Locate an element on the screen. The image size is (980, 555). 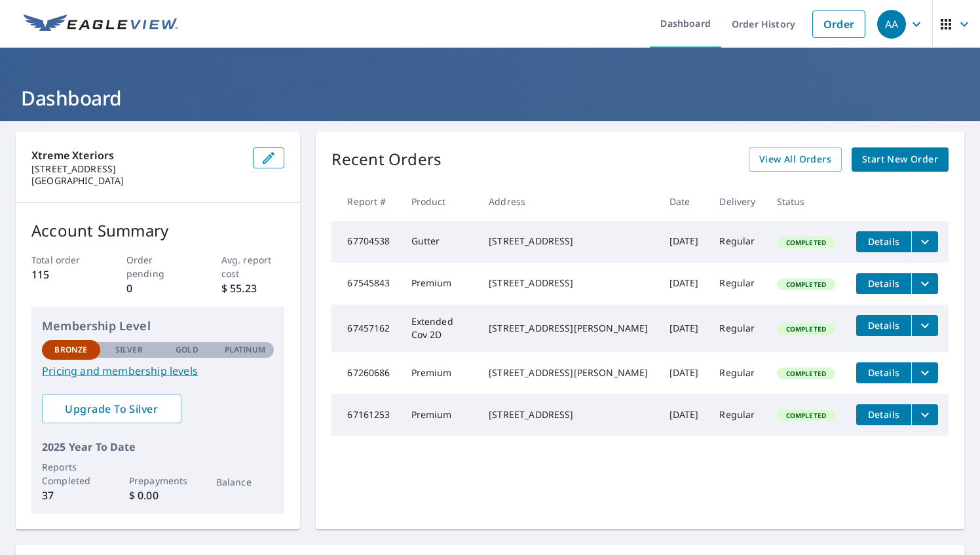
span: View All Orders is located at coordinates (795, 159).